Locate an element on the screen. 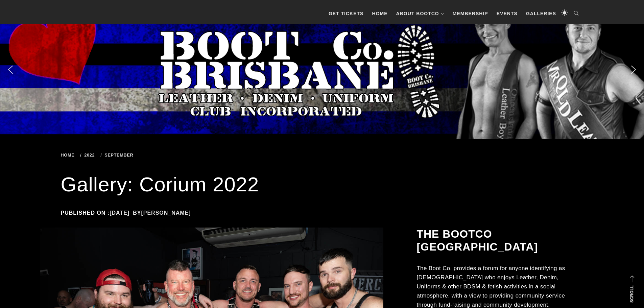  a: Galleries is located at coordinates (541, 14).